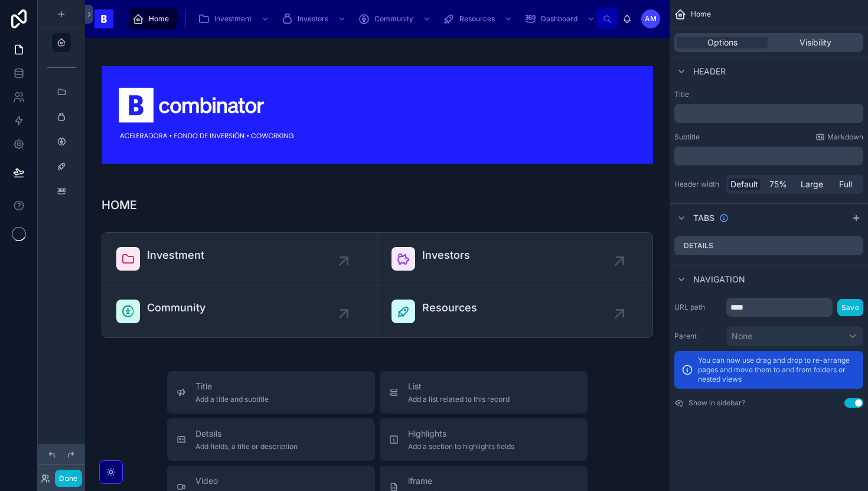  Describe the element at coordinates (560, 19) in the screenshot. I see `span: Dashboard` at that location.